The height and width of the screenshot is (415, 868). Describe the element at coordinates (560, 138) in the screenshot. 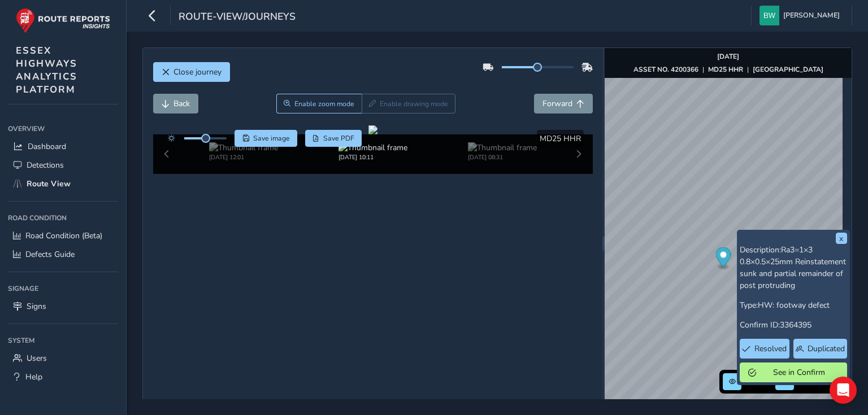

I see `span: MD25 HHR` at that location.